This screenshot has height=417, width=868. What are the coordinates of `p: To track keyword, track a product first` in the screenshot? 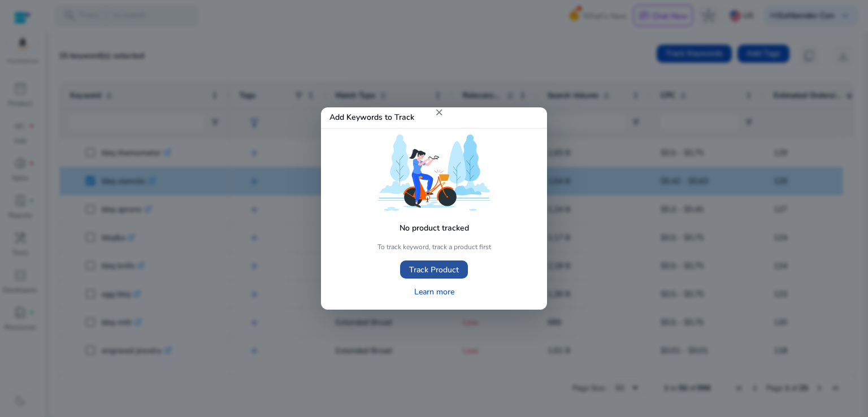 It's located at (434, 247).